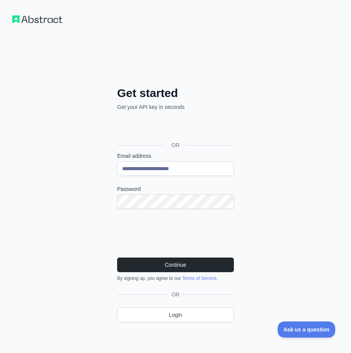 This screenshot has width=351, height=353. Describe the element at coordinates (176, 156) in the screenshot. I see `label: Email address` at that location.